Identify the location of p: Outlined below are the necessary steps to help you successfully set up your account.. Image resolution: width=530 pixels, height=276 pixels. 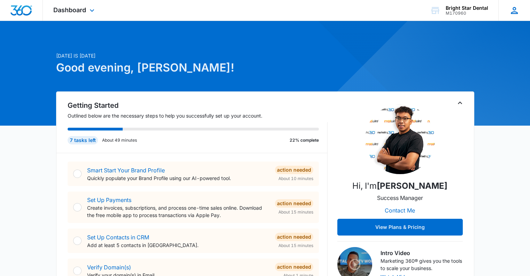
(198, 115).